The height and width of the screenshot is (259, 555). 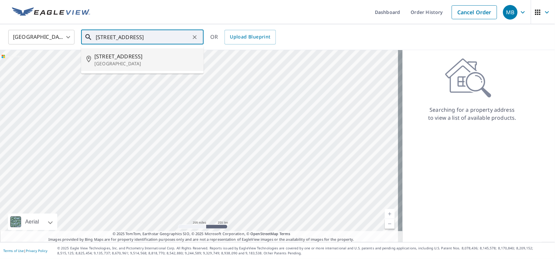 I want to click on a: Upload Blueprint, so click(x=250, y=37).